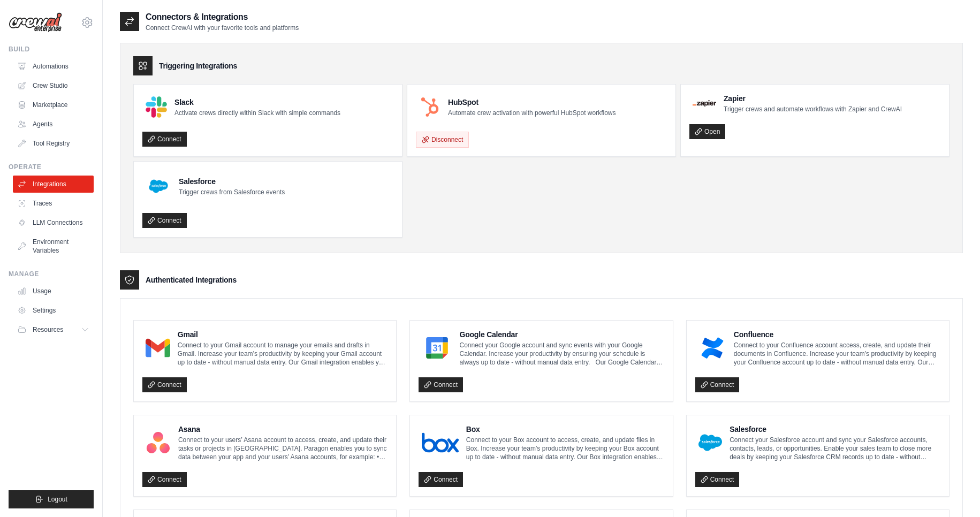 This screenshot has height=517, width=980. What do you see at coordinates (531, 113) in the screenshot?
I see `p: Automate crew activation with powerful HubSpot workflows` at bounding box center [531, 113].